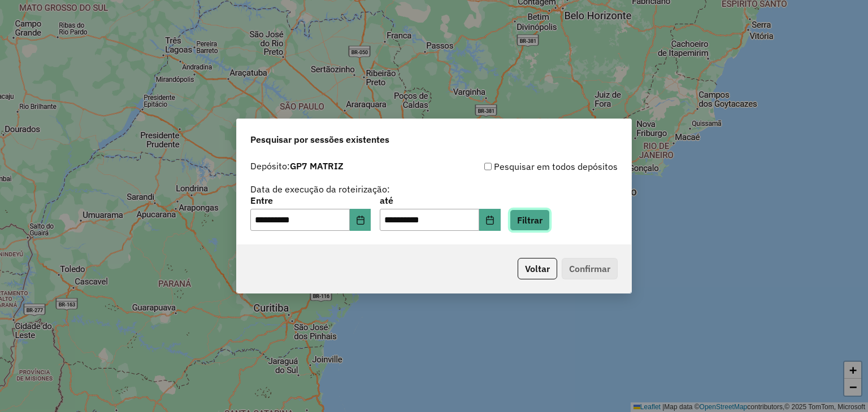  What do you see at coordinates (320, 139) in the screenshot?
I see `span: Pesquisar por sessões existentes` at bounding box center [320, 139].